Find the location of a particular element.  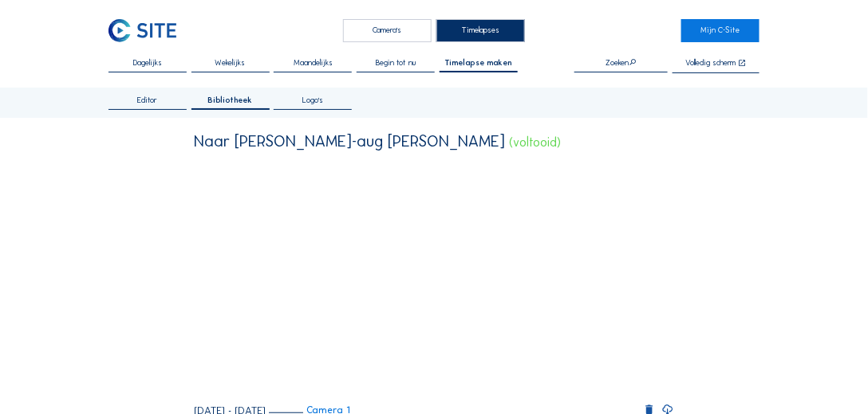

a: C-SITE Logo is located at coordinates (148, 30).